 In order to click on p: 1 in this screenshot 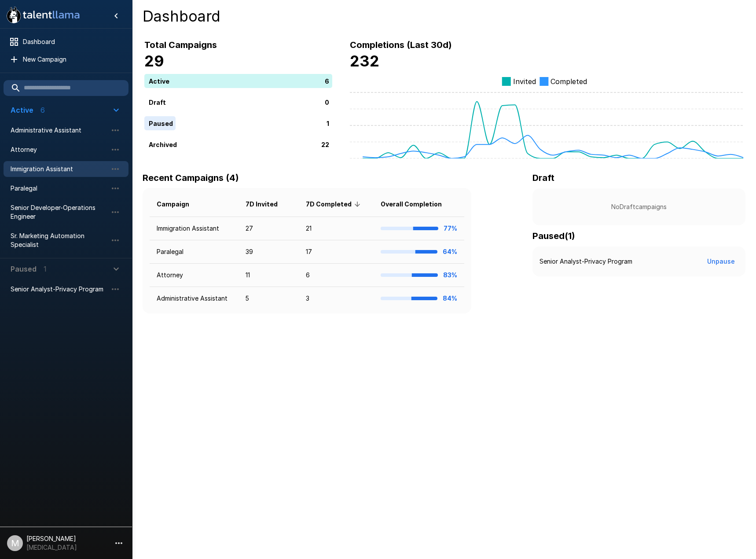, I will do `click(328, 122)`.